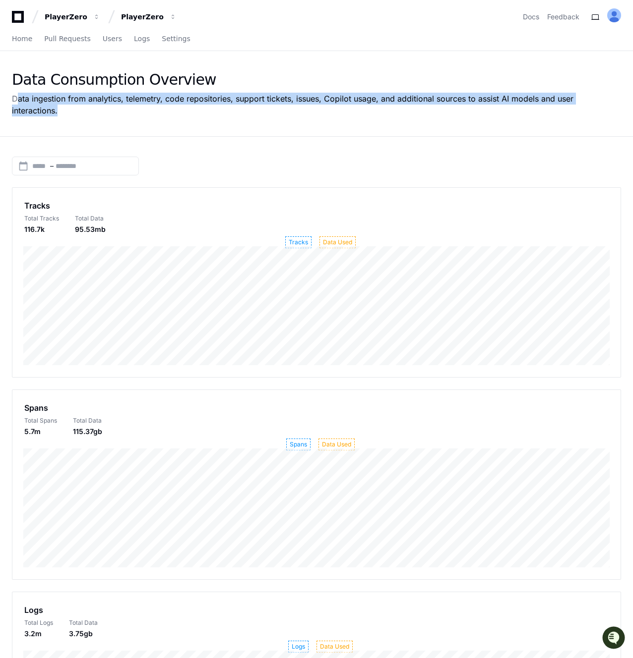  I want to click on a: Users, so click(112, 39).